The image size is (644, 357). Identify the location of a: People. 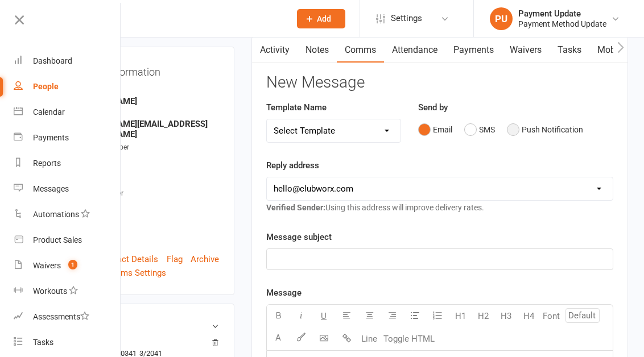
(67, 86).